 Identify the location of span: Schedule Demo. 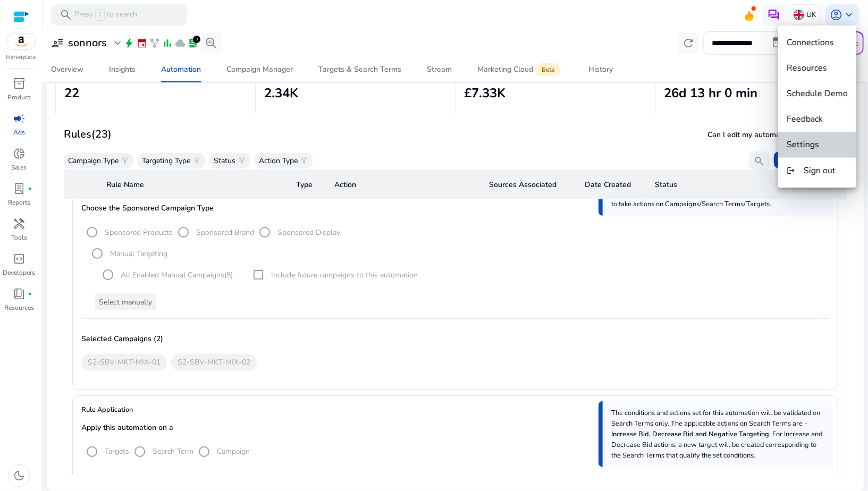
(817, 93).